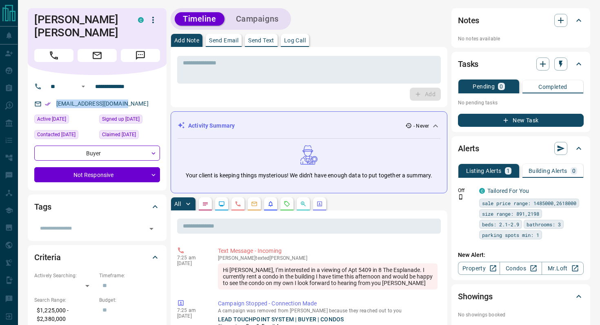  I want to click on div: Fri Aug 18 2023, so click(64, 136).